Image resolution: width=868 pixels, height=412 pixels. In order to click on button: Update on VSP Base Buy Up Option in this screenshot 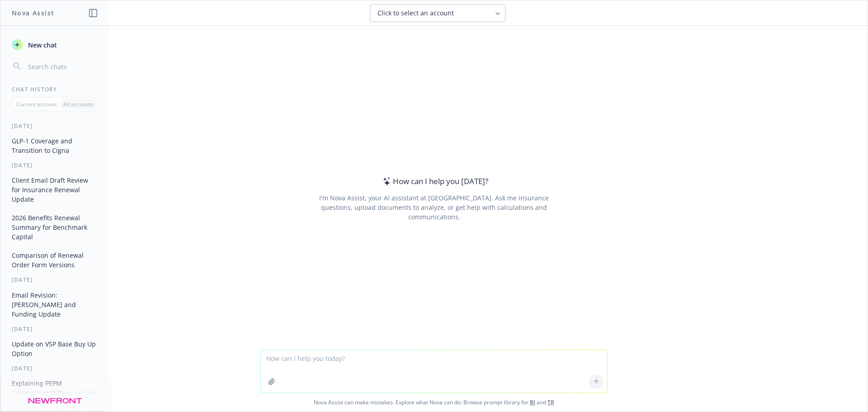, I will do `click(55, 349)`.